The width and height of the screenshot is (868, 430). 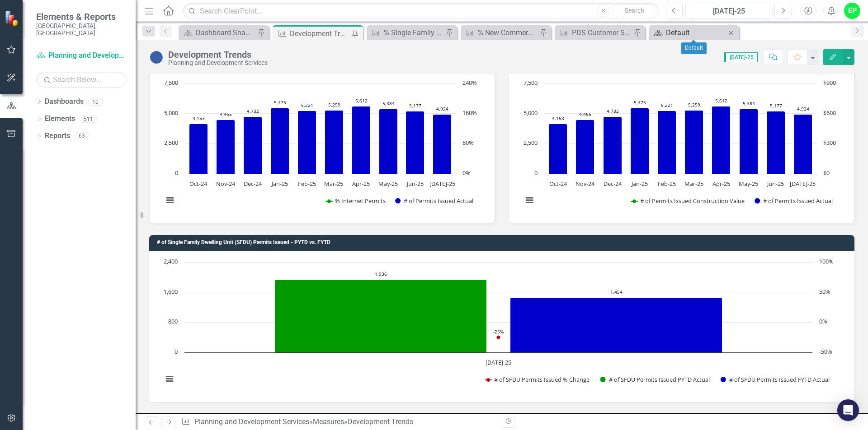 What do you see at coordinates (803, 109) in the screenshot?
I see `text: 4,924` at bounding box center [803, 109].